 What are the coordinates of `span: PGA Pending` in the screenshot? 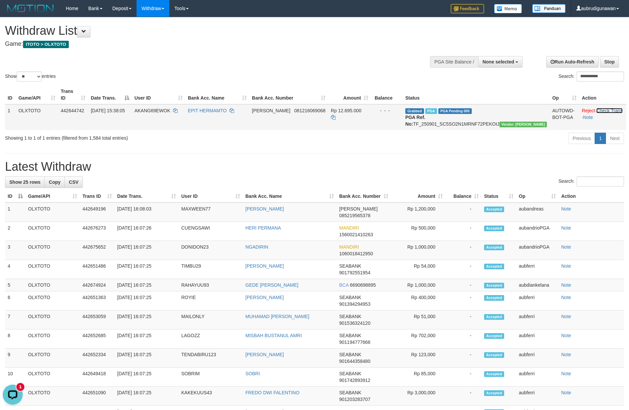 It's located at (455, 111).